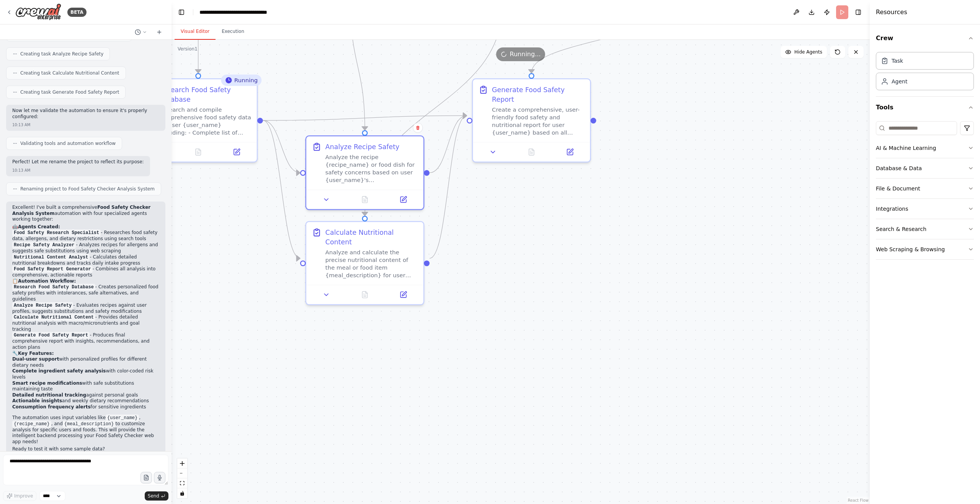  Describe the element at coordinates (146, 477) in the screenshot. I see `button: Upload files` at that location.